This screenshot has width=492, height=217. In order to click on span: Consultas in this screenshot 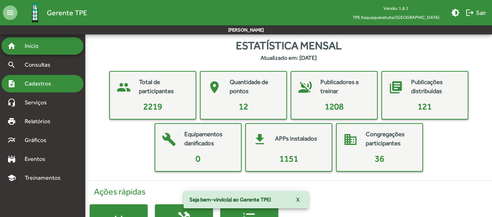, I will do `click(40, 65)`.